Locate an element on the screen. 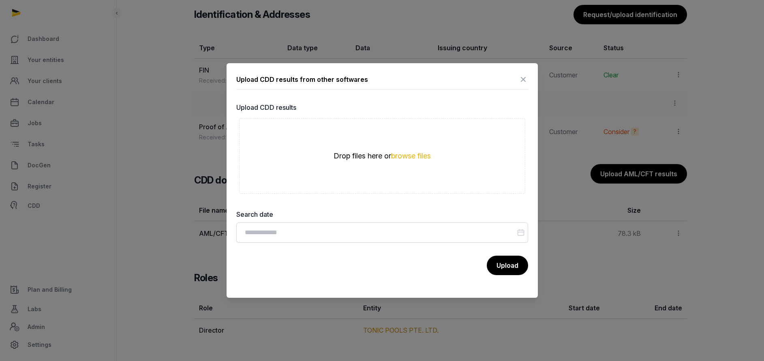 The width and height of the screenshot is (764, 361). div: Uppy Dashboard is located at coordinates (382, 156).